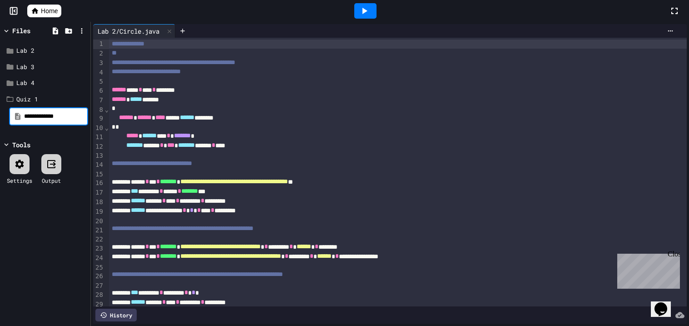 This screenshot has height=326, width=689. Describe the element at coordinates (99, 212) in the screenshot. I see `div: 19` at that location.